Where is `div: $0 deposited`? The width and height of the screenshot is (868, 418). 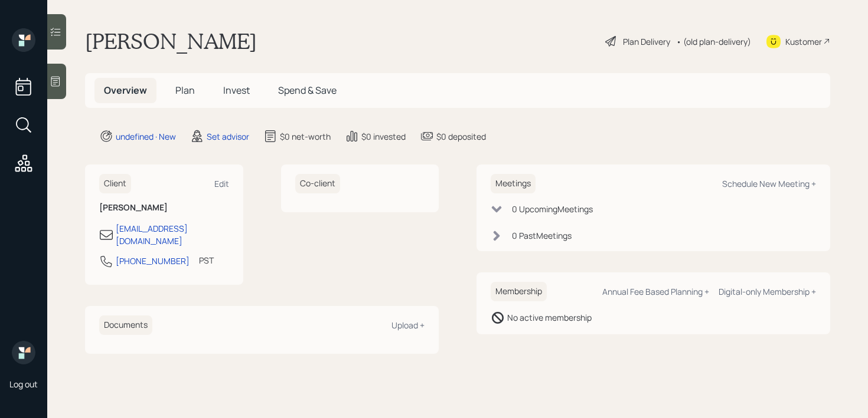 div: $0 deposited is located at coordinates (461, 136).